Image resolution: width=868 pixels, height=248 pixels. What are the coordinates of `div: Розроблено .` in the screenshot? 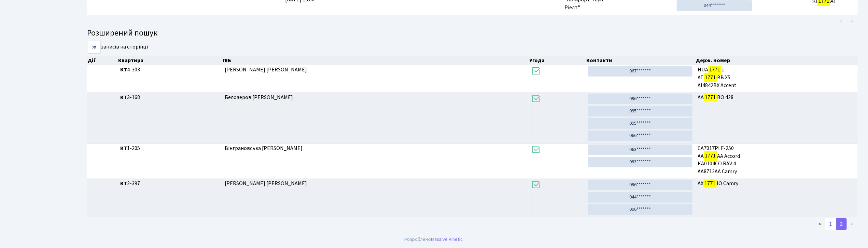 It's located at (434, 239).